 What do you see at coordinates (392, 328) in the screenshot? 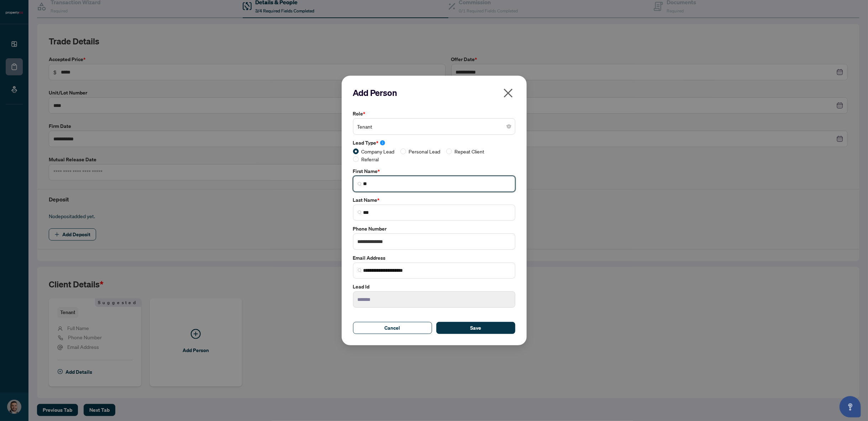
I see `span: Cancel` at bounding box center [392, 328].